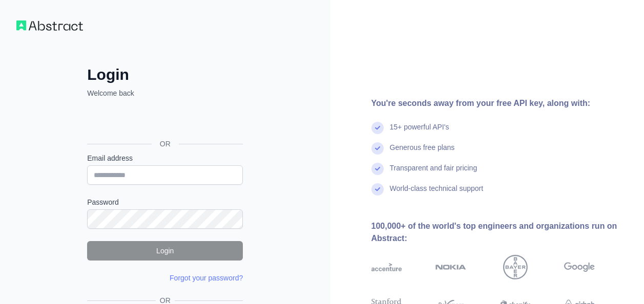  I want to click on img: google, so click(580, 267).